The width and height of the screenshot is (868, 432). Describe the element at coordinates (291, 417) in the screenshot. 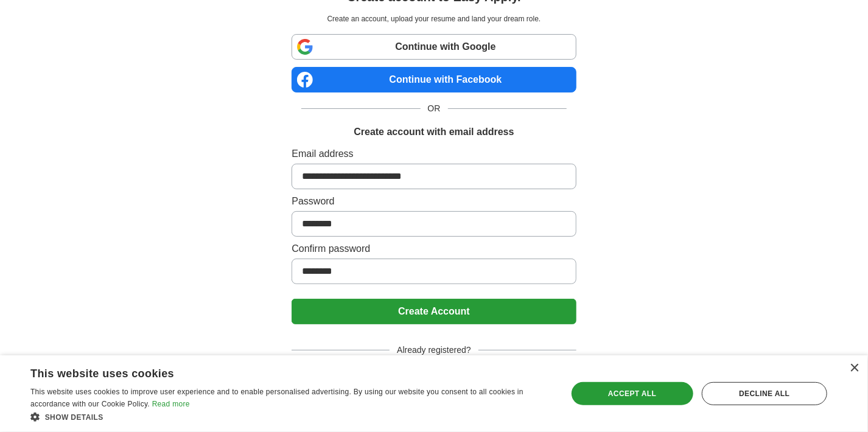

I see `div: Show details` at that location.